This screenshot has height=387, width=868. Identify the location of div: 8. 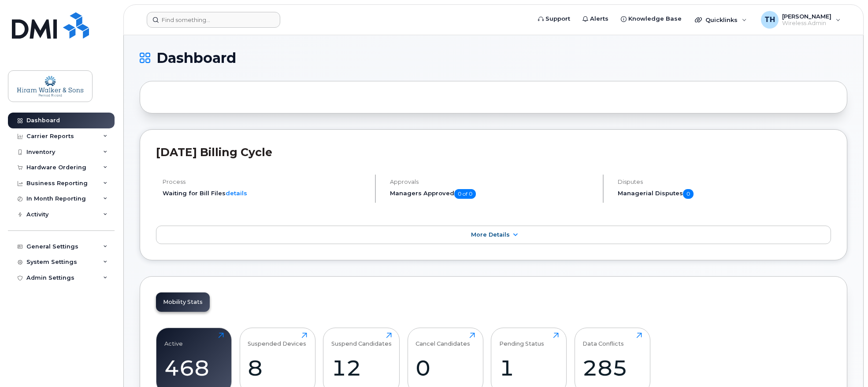
(277, 368).